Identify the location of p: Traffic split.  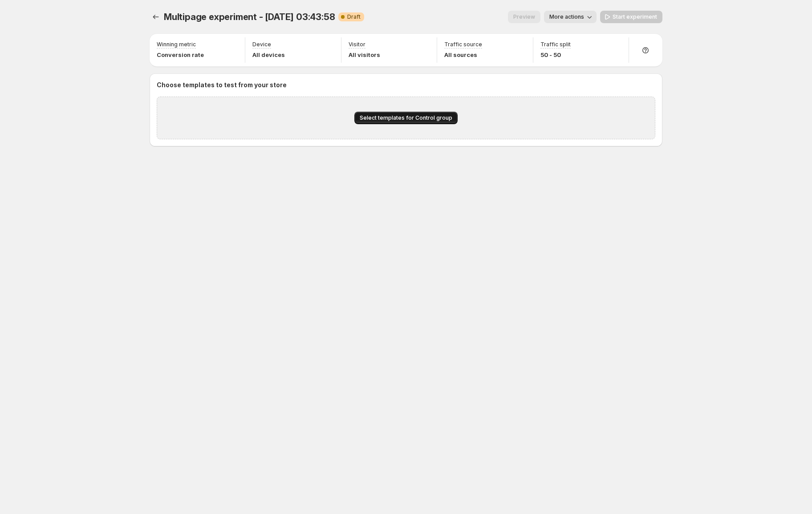
(555, 44).